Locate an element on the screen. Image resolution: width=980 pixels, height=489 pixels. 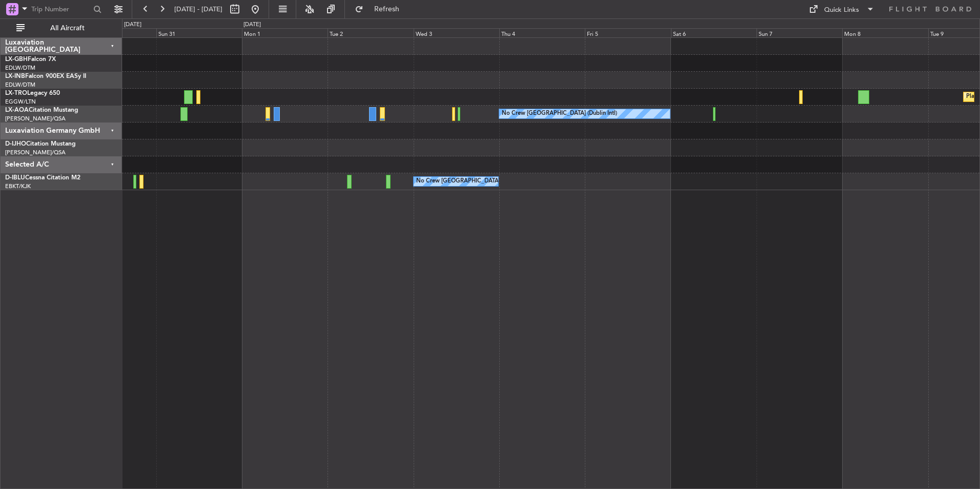
div: Mon 1 is located at coordinates (284, 33).